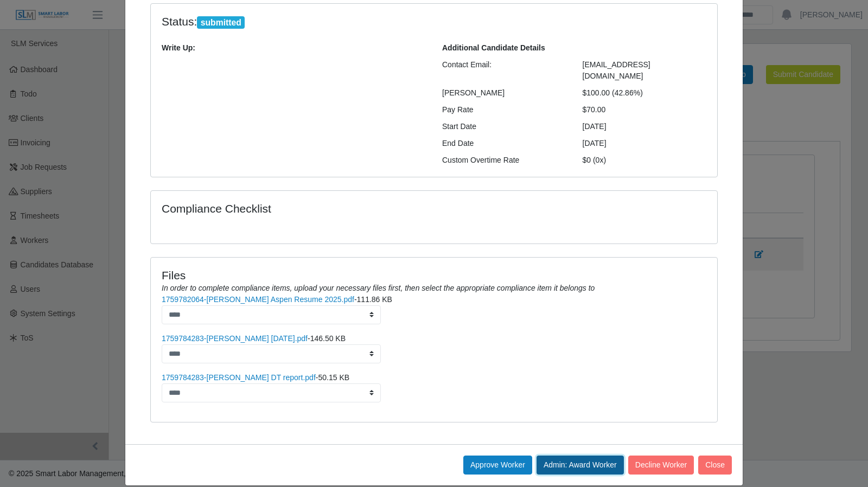 The height and width of the screenshot is (487, 868). Describe the element at coordinates (434, 275) in the screenshot. I see `h4: Files` at that location.